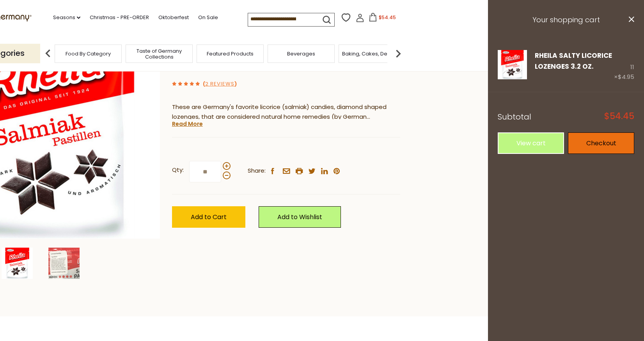 This screenshot has width=644, height=341. Describe the element at coordinates (286, 112) in the screenshot. I see `p: These are Germany's favorite licorice (salmiak) candies, diamond shaped lozenges, that are consid...` at that location.